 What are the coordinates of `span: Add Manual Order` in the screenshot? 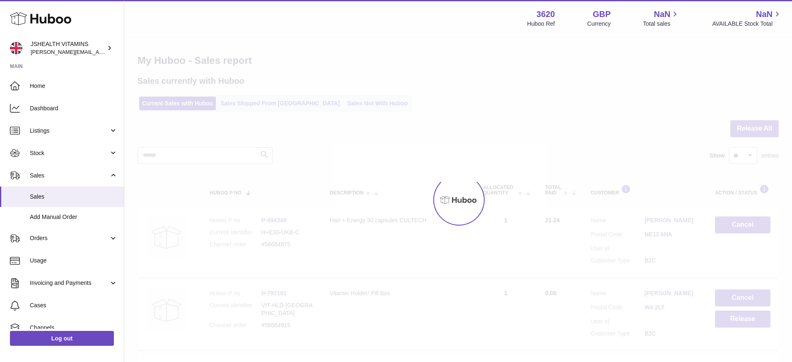 It's located at (74, 217).